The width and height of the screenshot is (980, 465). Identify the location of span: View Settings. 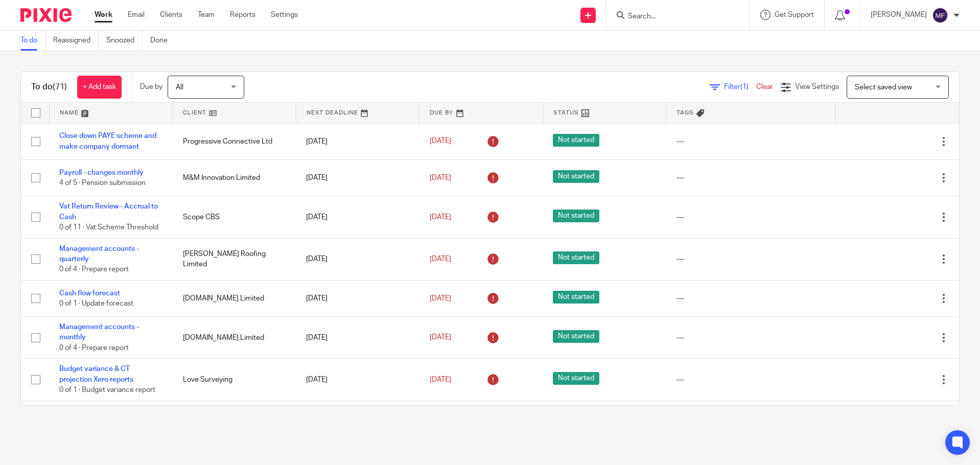
(817, 87).